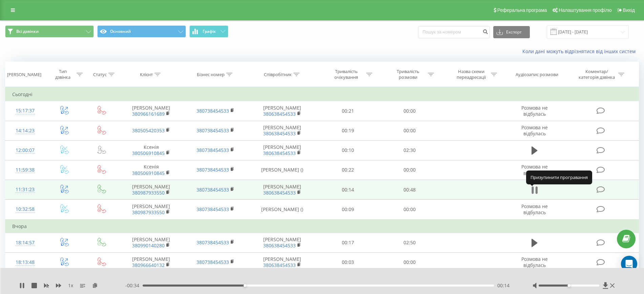  Describe the element at coordinates (134, 286) in the screenshot. I see `span: - 00:34` at that location.